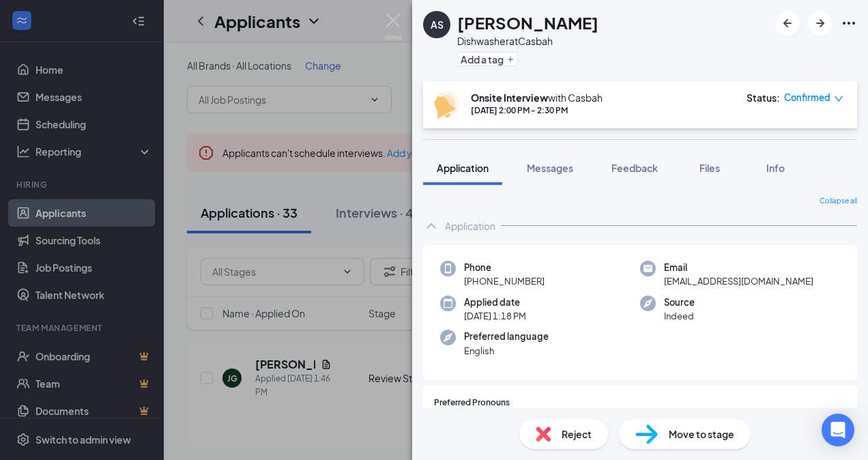 Image resolution: width=868 pixels, height=460 pixels. Describe the element at coordinates (762, 98) in the screenshot. I see `div: Status :` at that location.